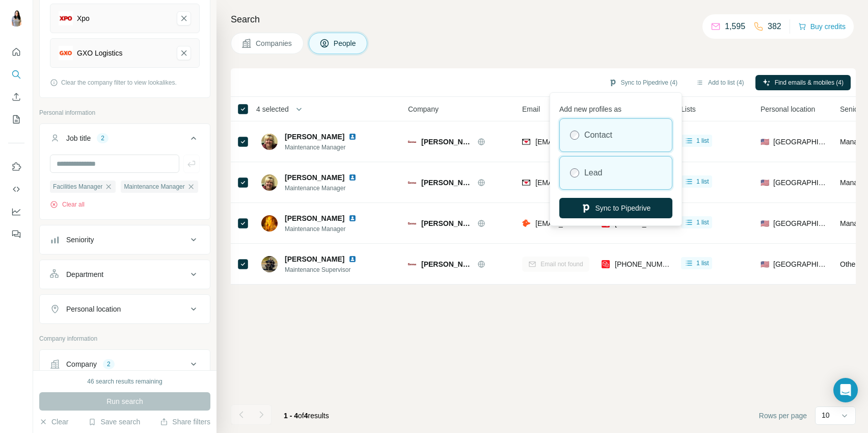  Describe the element at coordinates (854, 109) in the screenshot. I see `span: Seniority` at that location.